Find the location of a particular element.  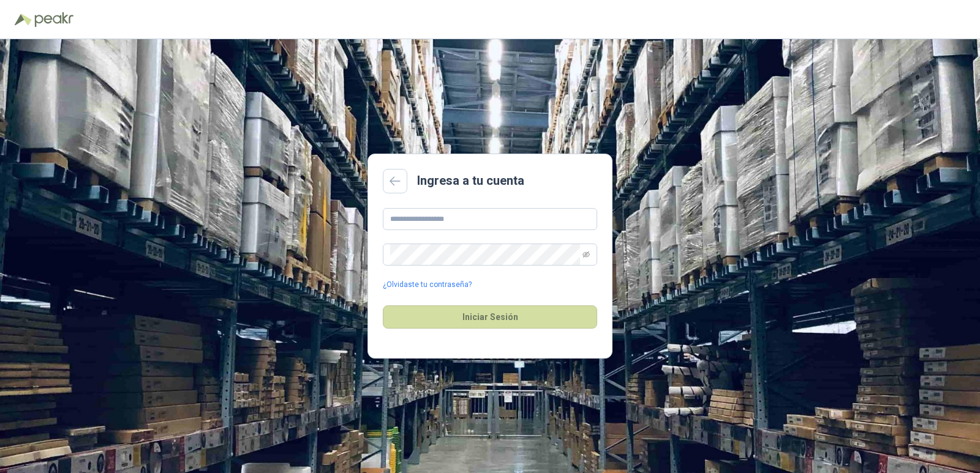

h2: Ingresa a tu cuenta is located at coordinates (470, 181).